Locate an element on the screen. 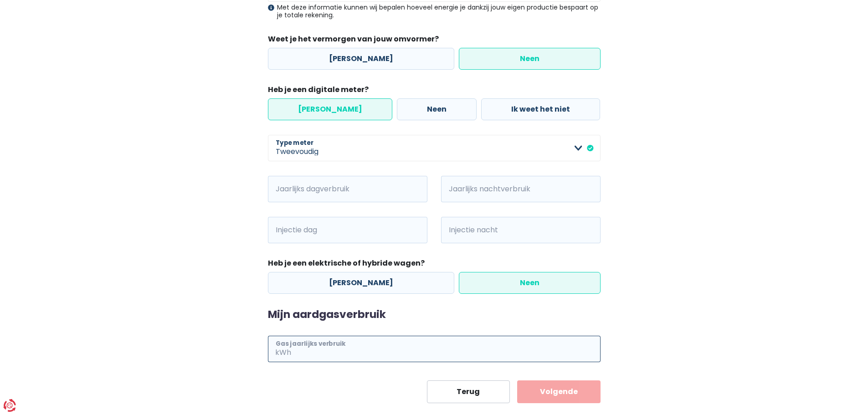  legend: Heb je een digitale meter? is located at coordinates (434, 91).